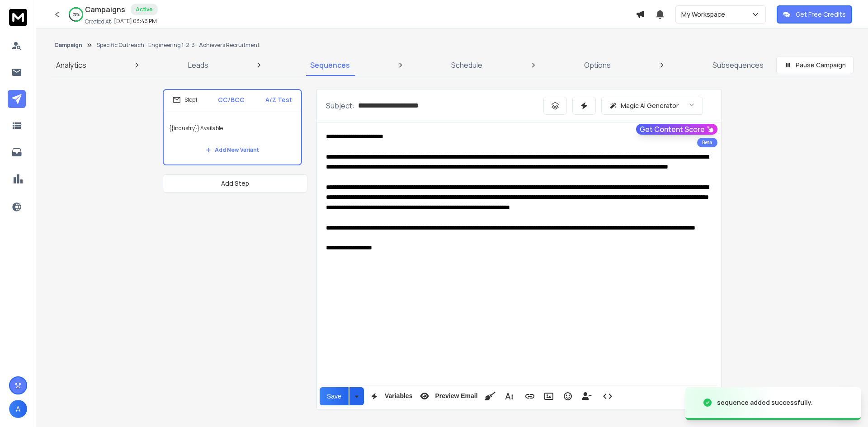 The width and height of the screenshot is (868, 427). I want to click on p: A/Z Test, so click(278, 100).